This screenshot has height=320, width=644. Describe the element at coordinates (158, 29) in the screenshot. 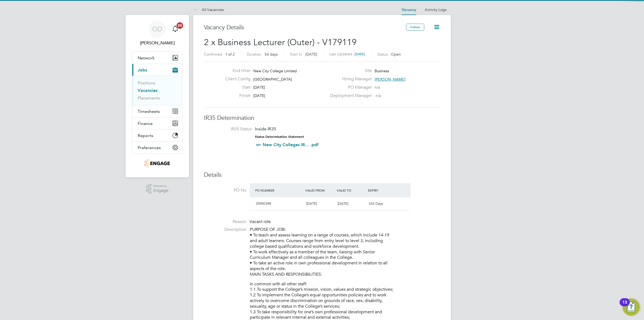

I see `span: OD` at that location.